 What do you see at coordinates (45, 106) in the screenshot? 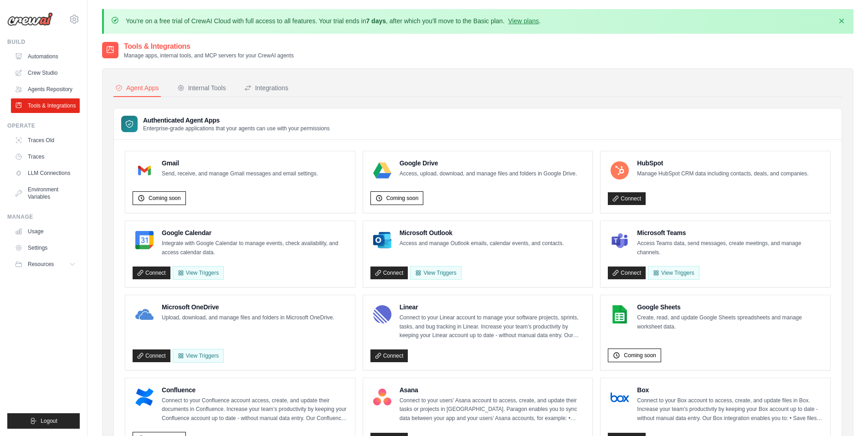
I see `a: Tools & Integrations` at bounding box center [45, 106].